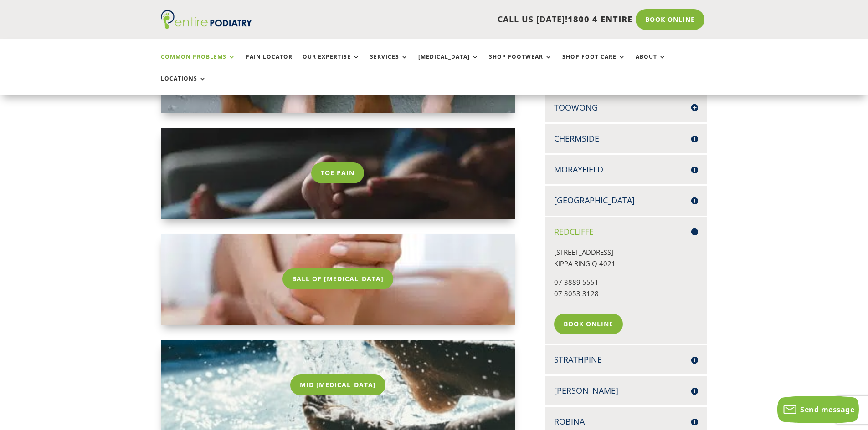  Describe the element at coordinates (206, 26) in the screenshot. I see `a: Entire Podiatry` at that location.